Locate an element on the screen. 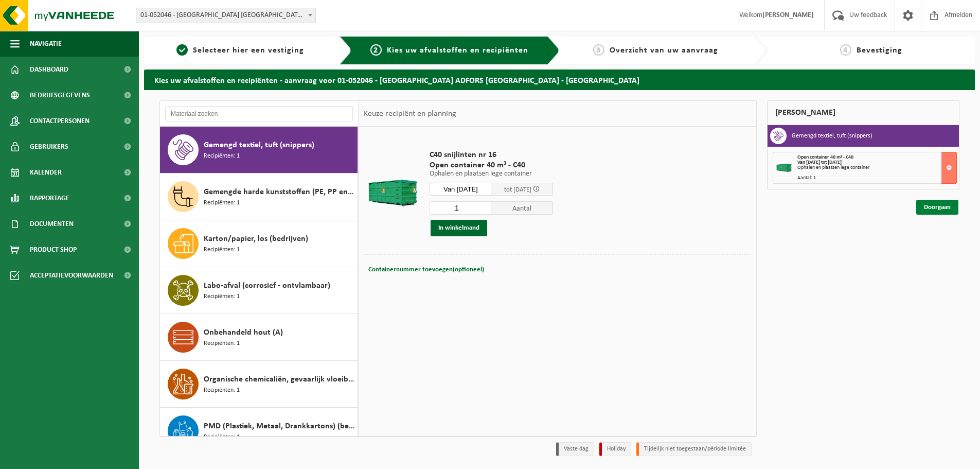 Image resolution: width=980 pixels, height=469 pixels. input: Selecteer datum is located at coordinates (460, 189).